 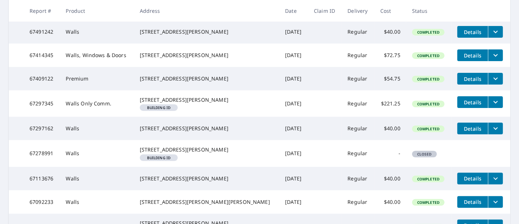 I want to click on td: 67491242, so click(x=42, y=32).